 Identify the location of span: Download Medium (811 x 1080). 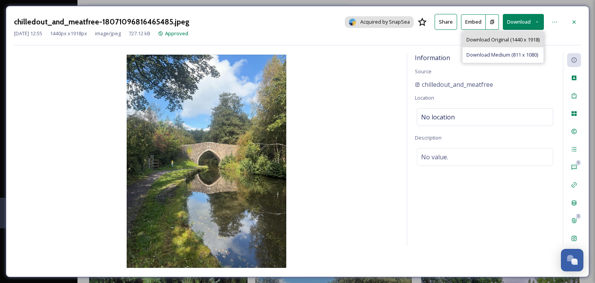
(502, 55).